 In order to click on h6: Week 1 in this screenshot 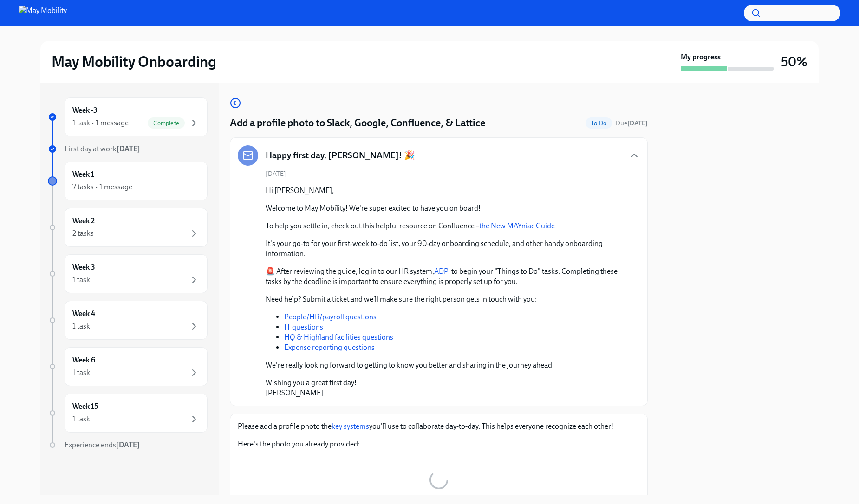, I will do `click(83, 174)`.